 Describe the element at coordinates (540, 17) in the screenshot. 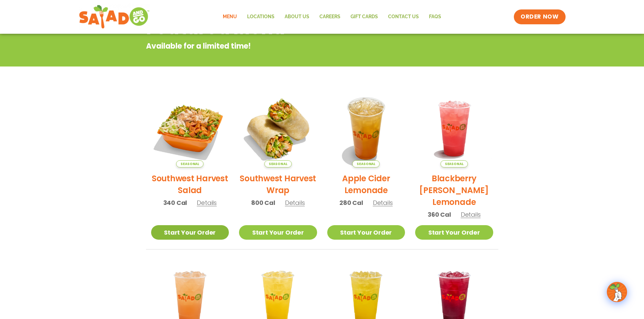

I see `span: ORDER NOW` at that location.